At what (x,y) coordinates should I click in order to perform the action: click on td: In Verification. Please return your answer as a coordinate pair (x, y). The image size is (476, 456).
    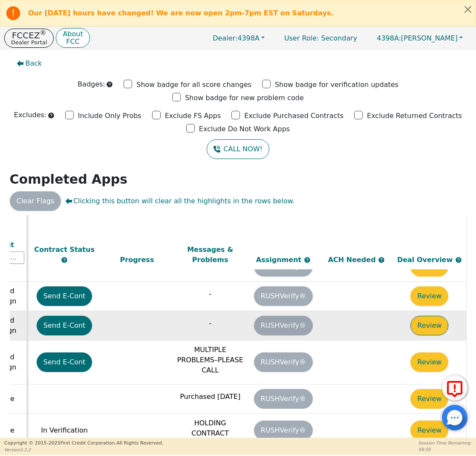
    Looking at the image, I should click on (64, 430).